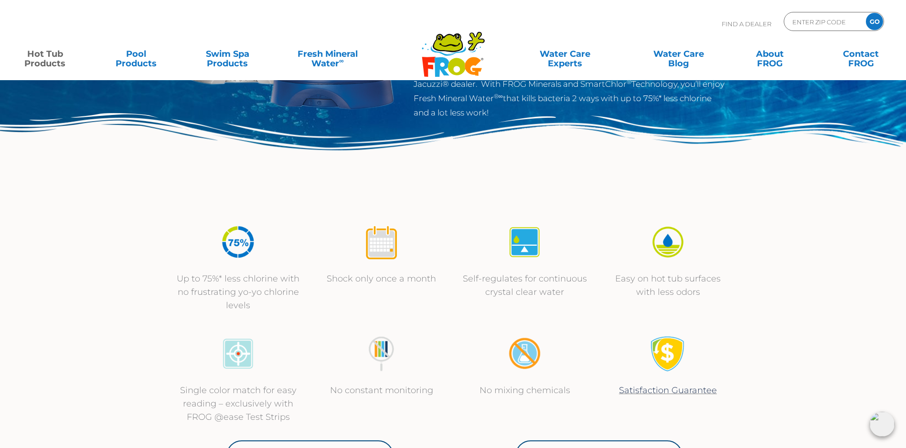 This screenshot has width=906, height=448. What do you see at coordinates (328, 54) in the screenshot?
I see `a: Fresh MineralWater∞` at bounding box center [328, 54].